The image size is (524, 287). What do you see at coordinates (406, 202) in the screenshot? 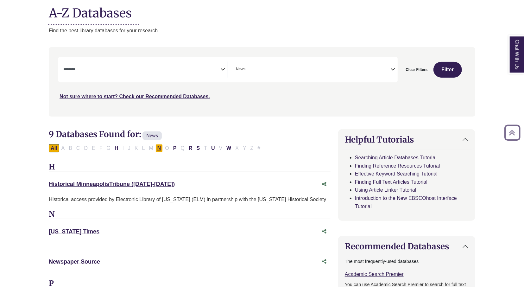
I see `a: Introduction to the New EBSCOhost Interface Tutorial` at bounding box center [406, 202].